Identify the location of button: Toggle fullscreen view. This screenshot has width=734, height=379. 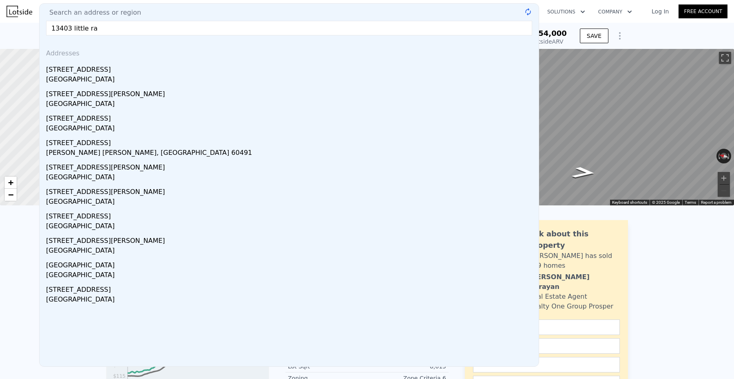
(725, 58).